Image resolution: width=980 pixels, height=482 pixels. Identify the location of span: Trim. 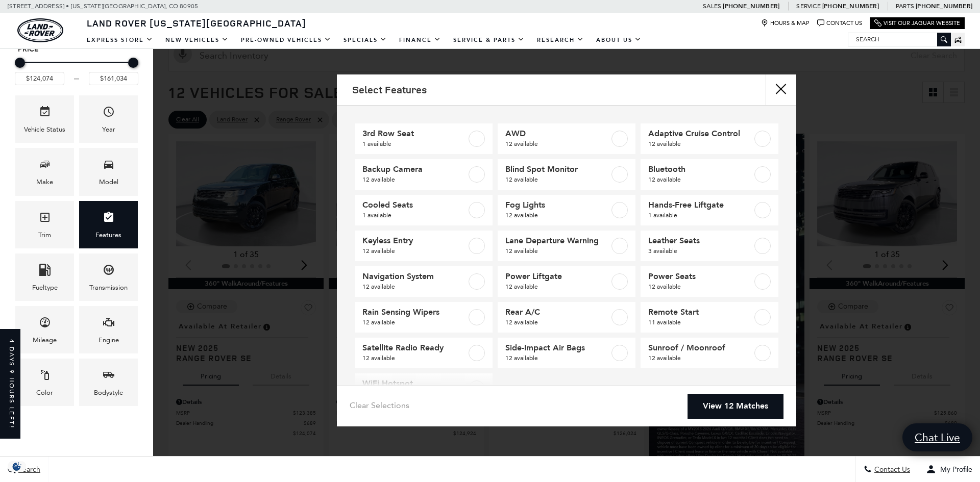
(45, 219).